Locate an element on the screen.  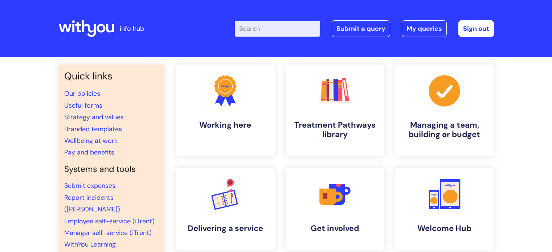
a: WithYou Learning is located at coordinates (90, 245).